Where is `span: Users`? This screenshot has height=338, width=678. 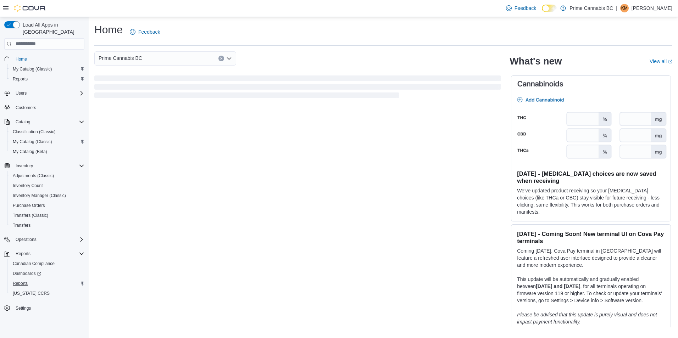
span: Users is located at coordinates (21, 93).